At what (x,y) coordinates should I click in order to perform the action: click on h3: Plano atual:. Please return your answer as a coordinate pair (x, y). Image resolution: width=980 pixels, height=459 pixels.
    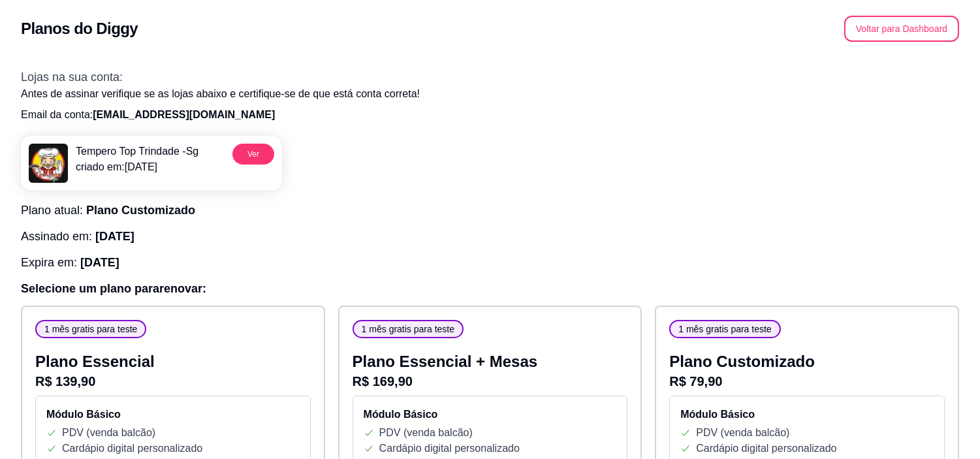
    Looking at the image, I should click on (490, 210).